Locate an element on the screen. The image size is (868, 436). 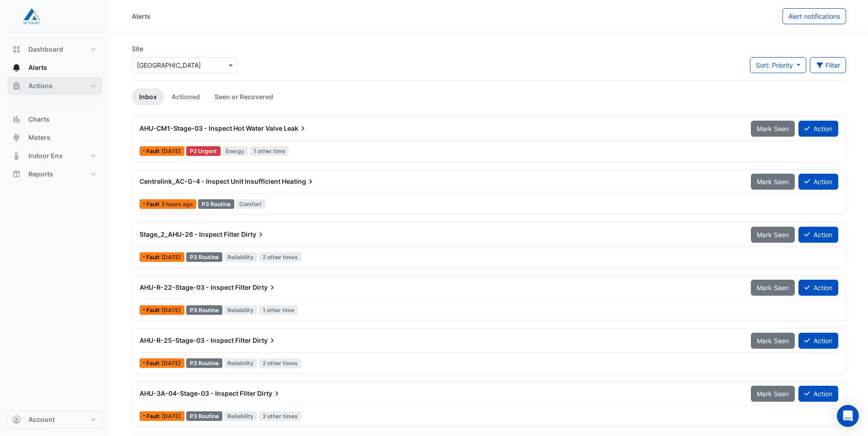
span: Charts is located at coordinates (39, 119).